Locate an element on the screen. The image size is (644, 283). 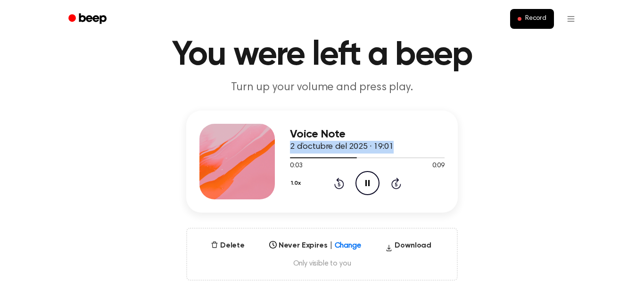
a: Beep is located at coordinates (88, 19).